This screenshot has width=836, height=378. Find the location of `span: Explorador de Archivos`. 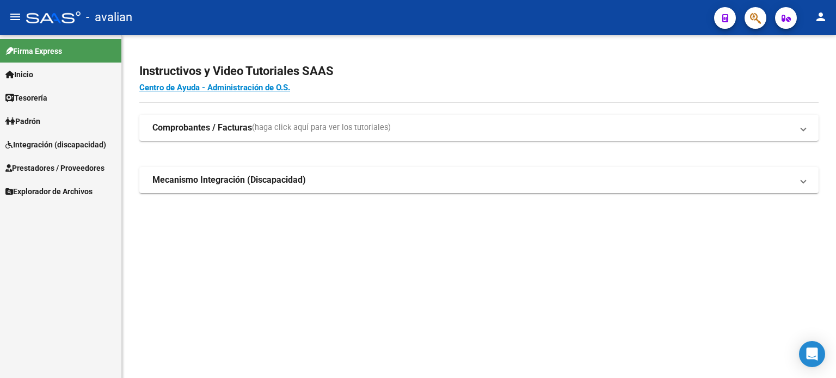

span: Explorador de Archivos is located at coordinates (49, 192).